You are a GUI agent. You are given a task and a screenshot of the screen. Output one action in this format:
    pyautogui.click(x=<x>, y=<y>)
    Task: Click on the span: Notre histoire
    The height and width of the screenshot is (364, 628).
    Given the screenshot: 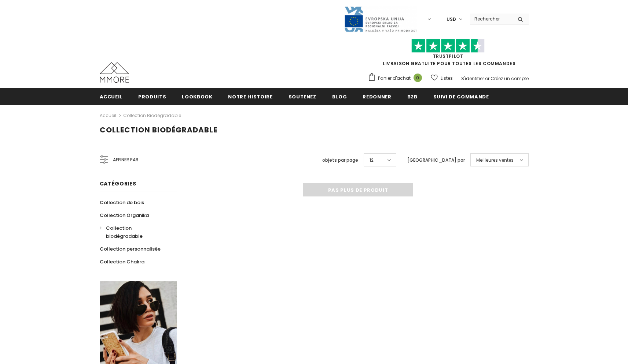 What is the action you would take?
    pyautogui.click(x=250, y=96)
    